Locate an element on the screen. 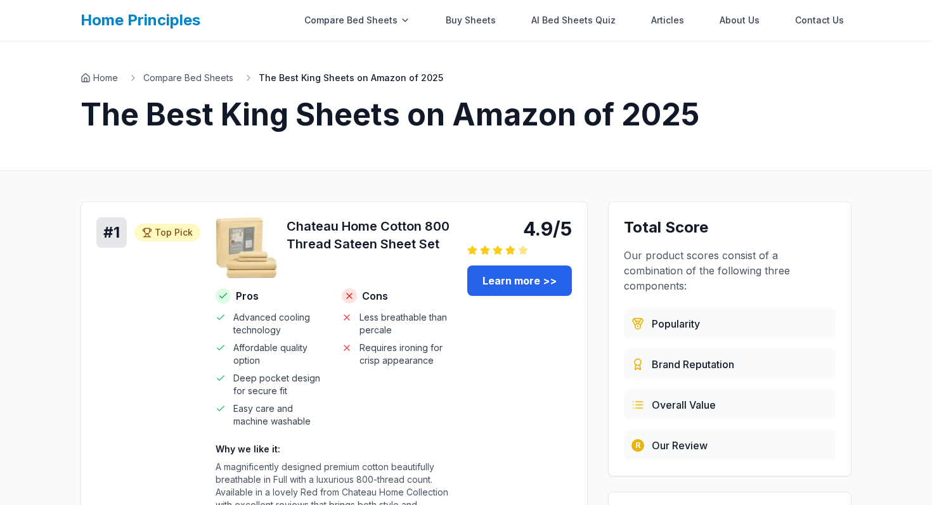  div: Our team's hands-on testing and evaluation process is located at coordinates (729, 446).